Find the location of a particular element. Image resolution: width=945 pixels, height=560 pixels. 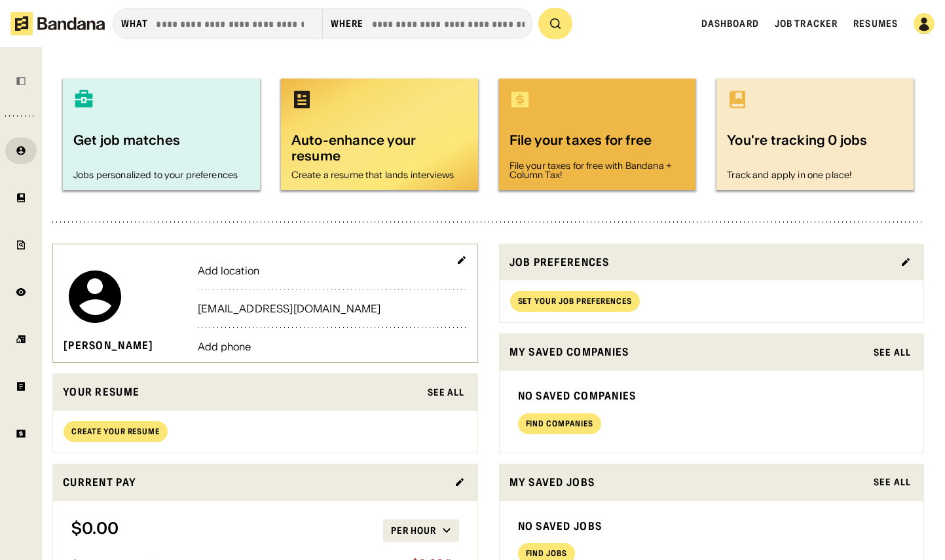

a: Resumes is located at coordinates (875, 23).